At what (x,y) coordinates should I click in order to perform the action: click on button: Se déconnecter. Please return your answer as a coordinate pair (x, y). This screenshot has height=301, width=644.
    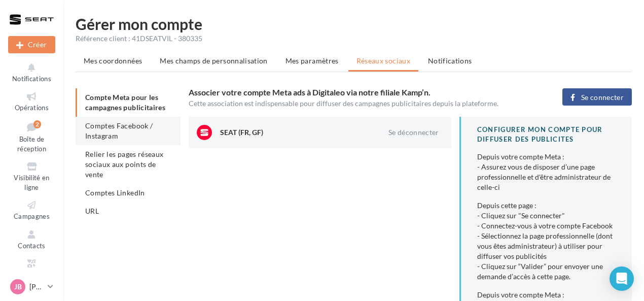
    Looking at the image, I should click on (414, 132).